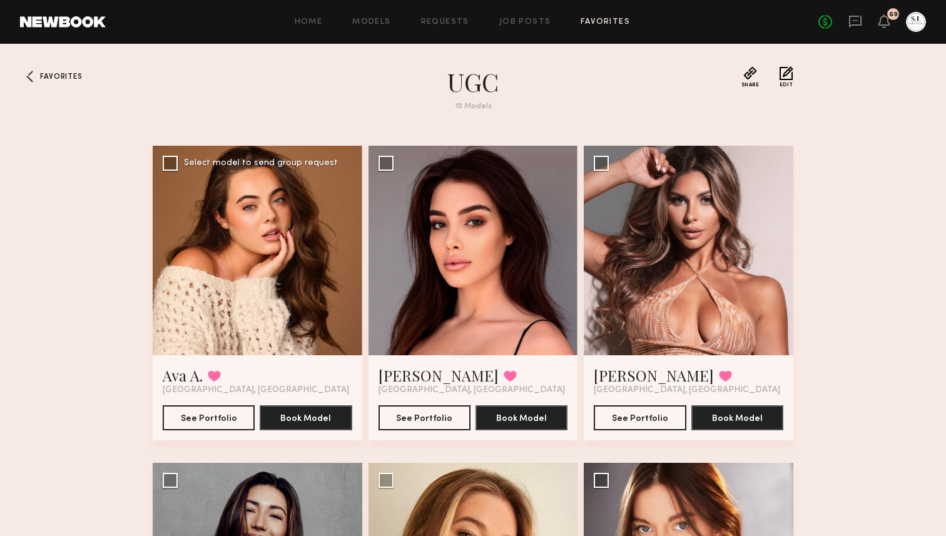 The width and height of the screenshot is (946, 536). I want to click on a: Models, so click(371, 22).